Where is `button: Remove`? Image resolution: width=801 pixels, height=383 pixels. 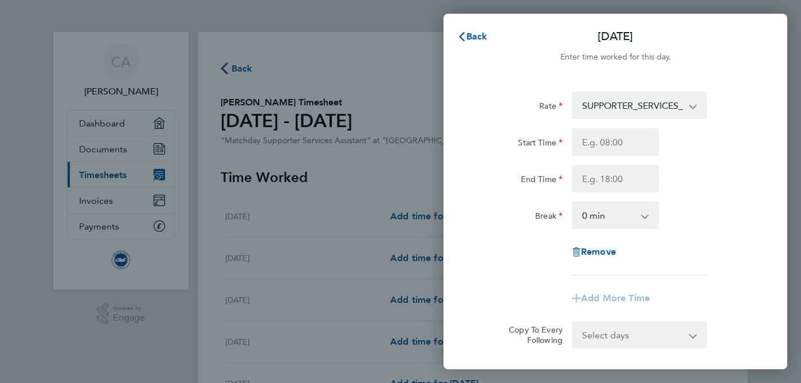
button: Remove is located at coordinates (593, 252).